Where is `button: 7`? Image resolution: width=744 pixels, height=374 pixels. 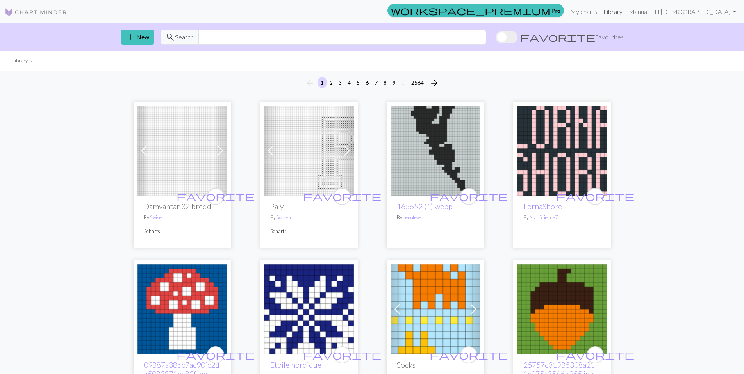
button: 7 is located at coordinates (376, 82).